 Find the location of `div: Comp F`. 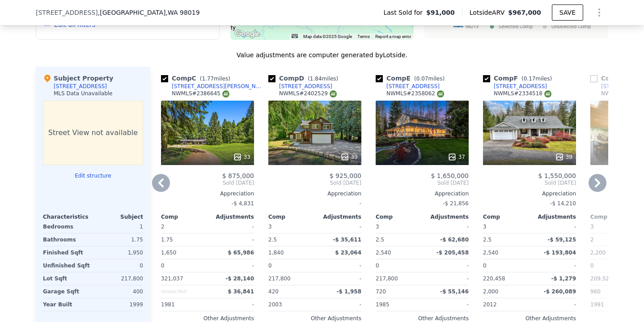

div: Comp F is located at coordinates (519, 78).